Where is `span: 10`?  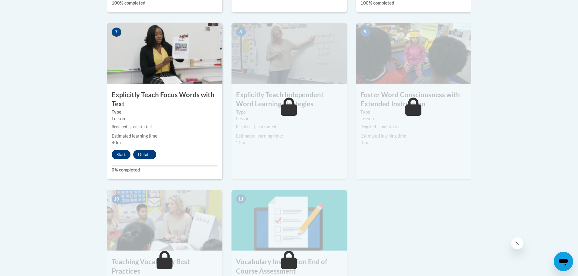
span: 10 is located at coordinates (117, 199).